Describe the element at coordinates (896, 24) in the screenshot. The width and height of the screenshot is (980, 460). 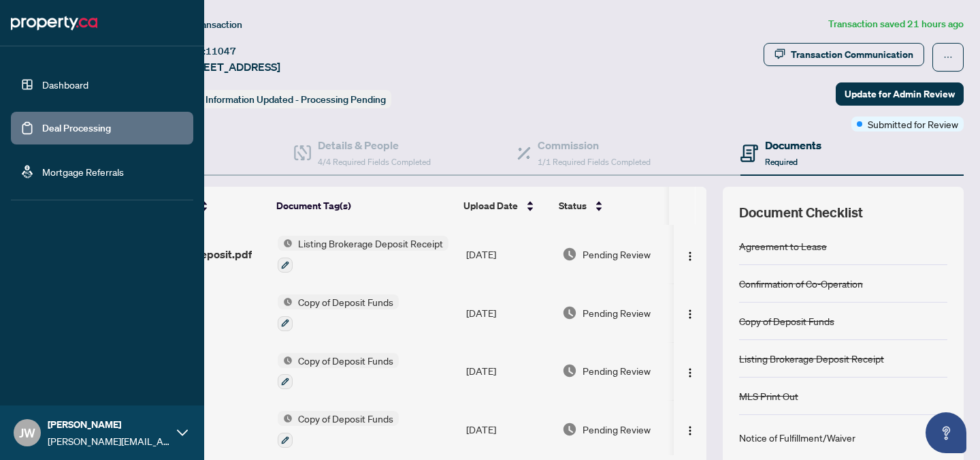
I see `article: Transaction saved 21 hours ago` at that location.